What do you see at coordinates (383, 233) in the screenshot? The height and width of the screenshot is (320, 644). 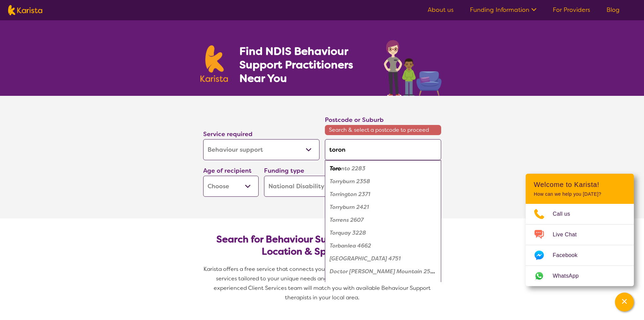 I see `div: Torquay 3228` at bounding box center [383, 233].